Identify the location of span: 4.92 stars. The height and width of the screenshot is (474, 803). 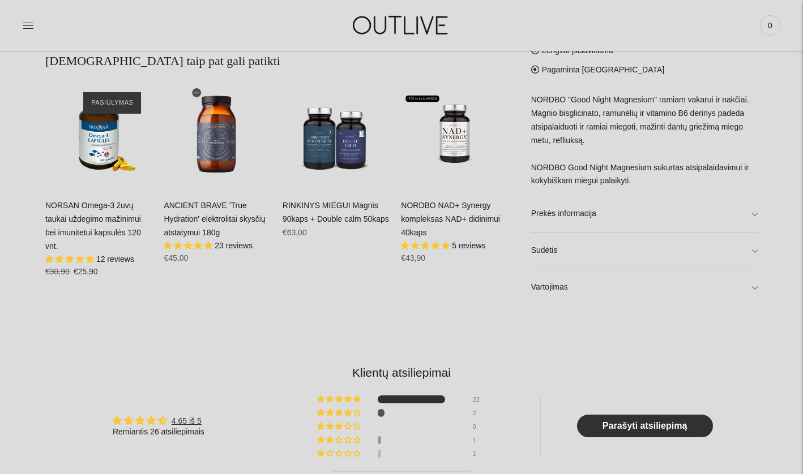
(71, 259).